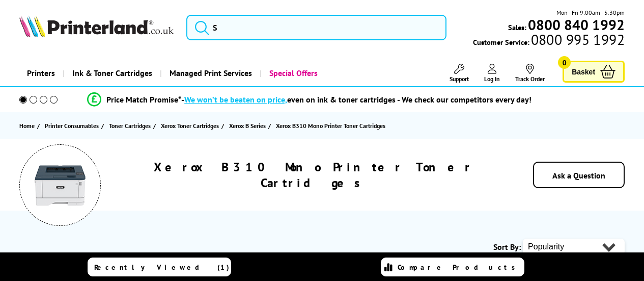 This screenshot has width=644, height=281. What do you see at coordinates (162, 267) in the screenshot?
I see `span: Recently Viewed (1)` at bounding box center [162, 267].